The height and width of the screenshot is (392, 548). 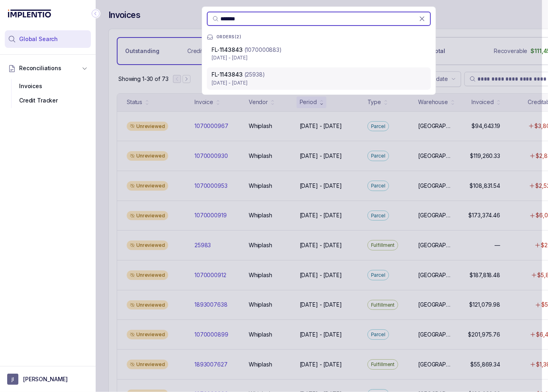 What do you see at coordinates (48, 101) in the screenshot?
I see `div: Credit Tracker` at bounding box center [48, 101].